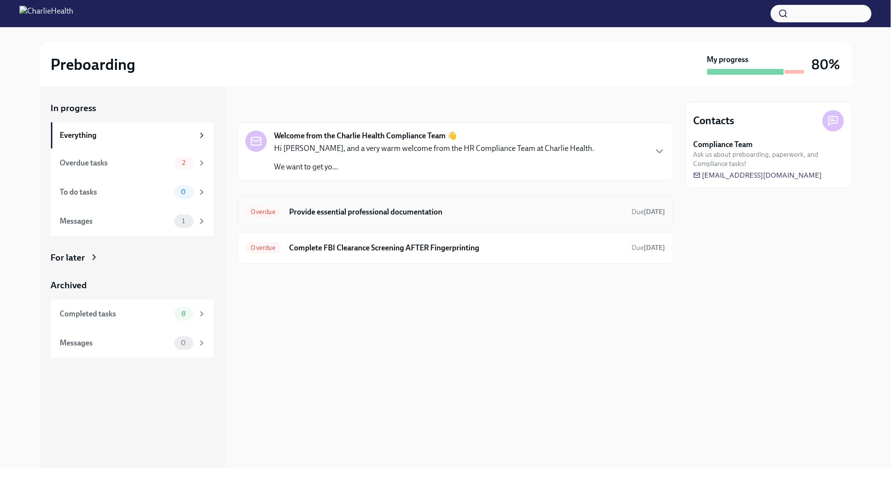 This screenshot has height=478, width=891. What do you see at coordinates (132, 285) in the screenshot?
I see `div: Archived` at bounding box center [132, 285].